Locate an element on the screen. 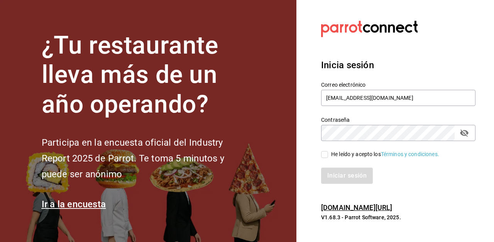 This screenshot has width=494, height=242. button: passwordField is located at coordinates (464, 133).